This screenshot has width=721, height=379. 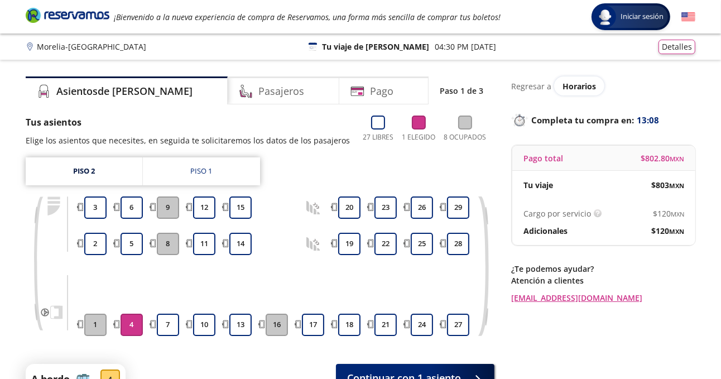 What do you see at coordinates (84, 171) in the screenshot?
I see `a: Piso 2` at bounding box center [84, 171].